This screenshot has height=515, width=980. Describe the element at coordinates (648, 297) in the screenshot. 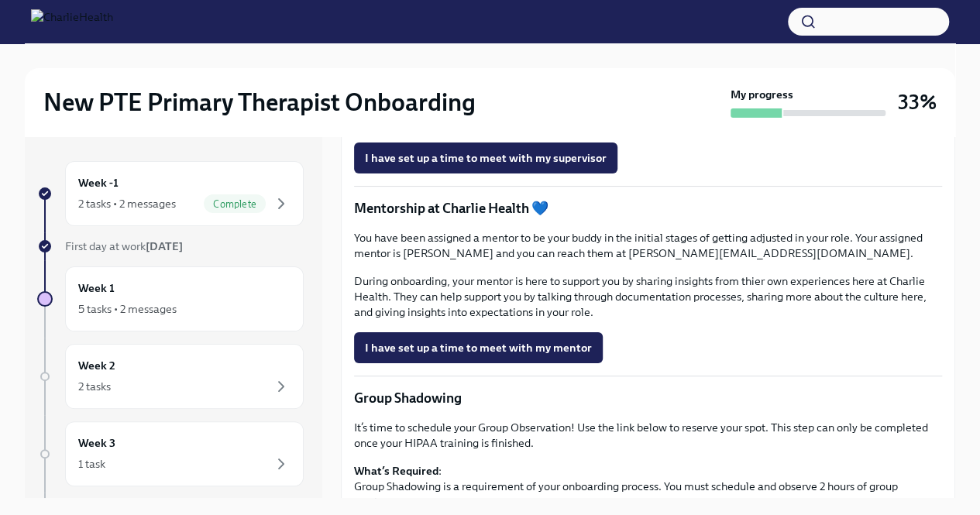

I see `p: During onboarding, your mentor is here to support you by sharing insights from thier own experien...` at that location.